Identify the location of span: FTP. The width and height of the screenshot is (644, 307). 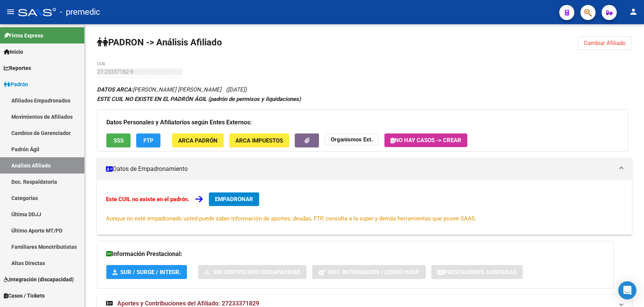
(148, 141).